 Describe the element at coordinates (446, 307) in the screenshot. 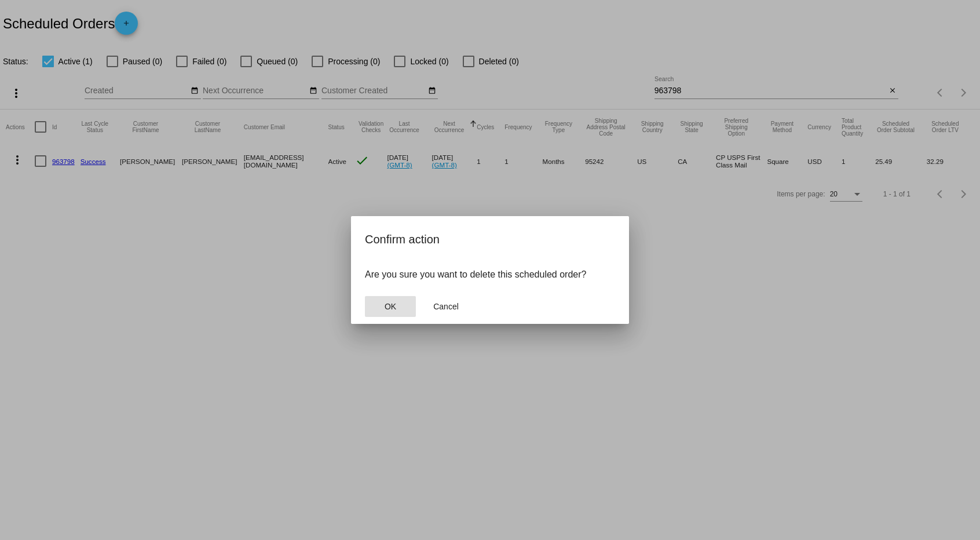

I see `span: Cancel` at that location.